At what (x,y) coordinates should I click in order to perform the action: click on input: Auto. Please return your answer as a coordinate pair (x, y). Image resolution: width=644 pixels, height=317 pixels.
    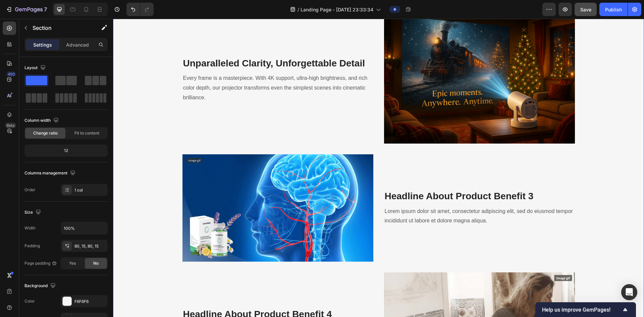
    Looking at the image, I should click on (84, 228).